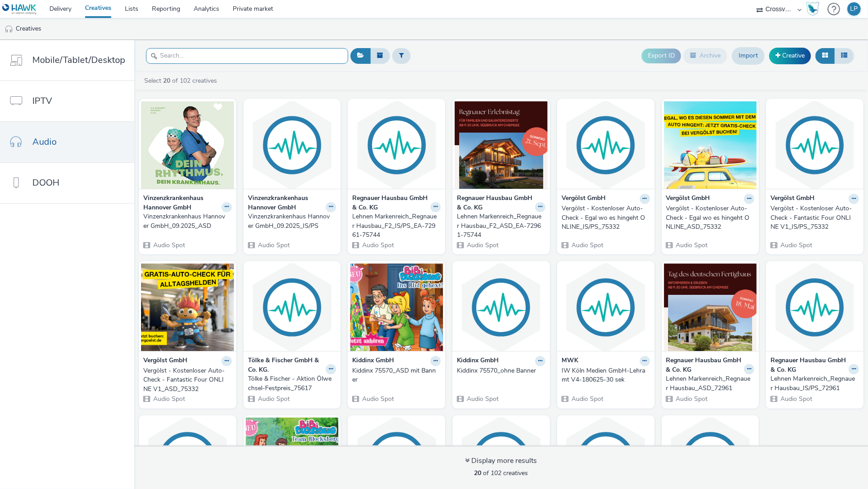 This screenshot has height=489, width=868. What do you see at coordinates (502, 461) in the screenshot?
I see `div: Display more results` at bounding box center [502, 461].